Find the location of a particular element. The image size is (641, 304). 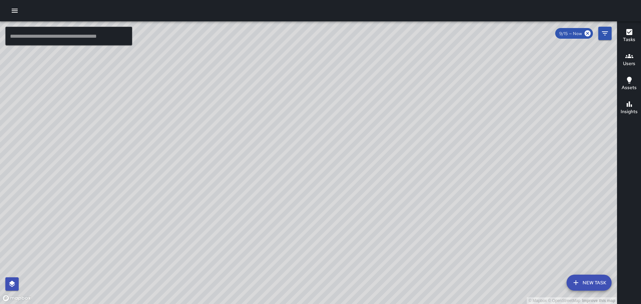

button: Users is located at coordinates (629, 60).